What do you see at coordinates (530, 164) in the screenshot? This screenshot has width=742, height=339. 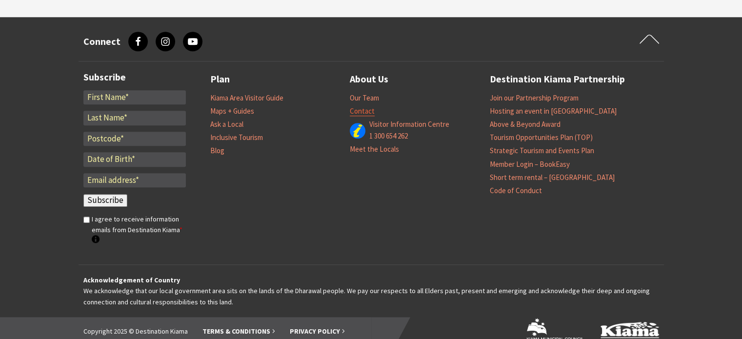 I see `a: Member Login – BookEasy` at bounding box center [530, 164].